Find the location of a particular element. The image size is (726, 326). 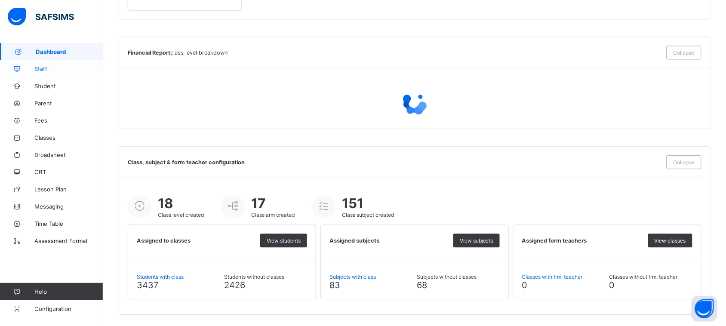

span: Dashboard is located at coordinates (69, 52).